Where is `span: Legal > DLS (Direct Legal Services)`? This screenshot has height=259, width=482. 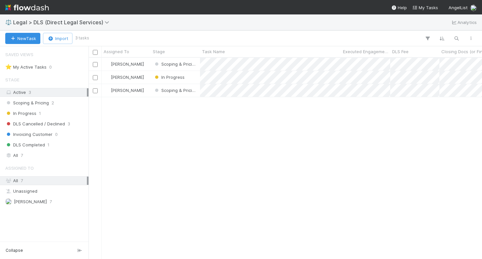 span: Legal > DLS (Direct Legal Services) is located at coordinates (63, 22).